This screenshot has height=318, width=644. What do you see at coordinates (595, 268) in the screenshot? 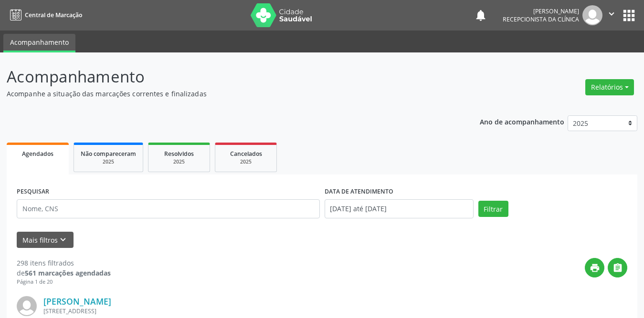
I see `button: print` at bounding box center [595, 268].